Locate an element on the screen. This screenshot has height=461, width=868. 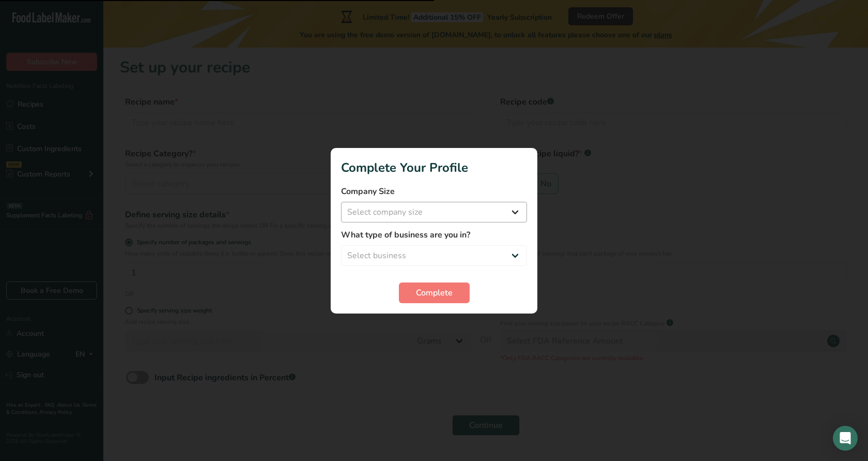
button: Complete is located at coordinates (434, 292).